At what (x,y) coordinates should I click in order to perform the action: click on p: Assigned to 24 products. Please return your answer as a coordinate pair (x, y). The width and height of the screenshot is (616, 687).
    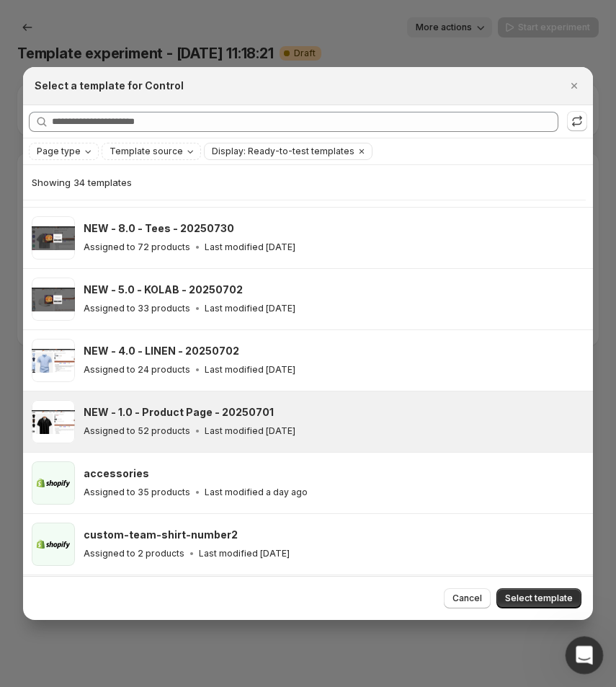
    Looking at the image, I should click on (137, 370).